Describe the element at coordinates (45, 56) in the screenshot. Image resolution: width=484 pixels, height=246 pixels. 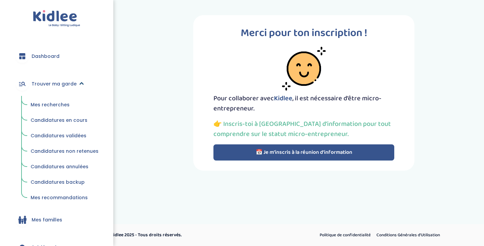
I see `span: Dashboard` at that location.